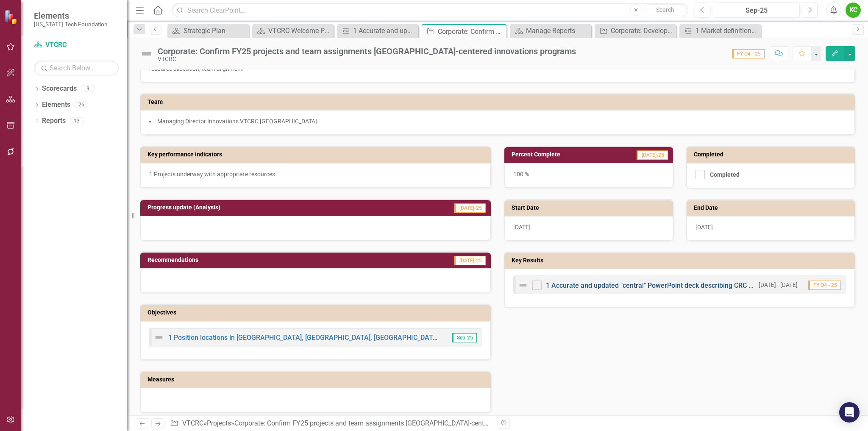 This screenshot has width=868, height=431. I want to click on h3: Completed, so click(773, 154).